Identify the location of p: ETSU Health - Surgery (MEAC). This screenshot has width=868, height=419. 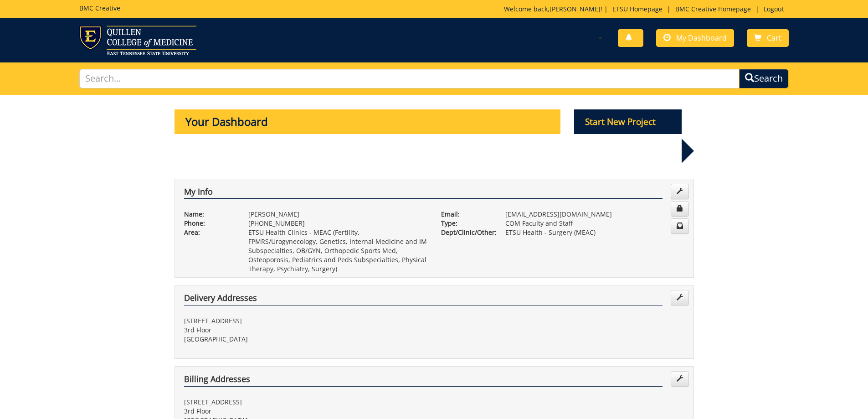
(595, 232).